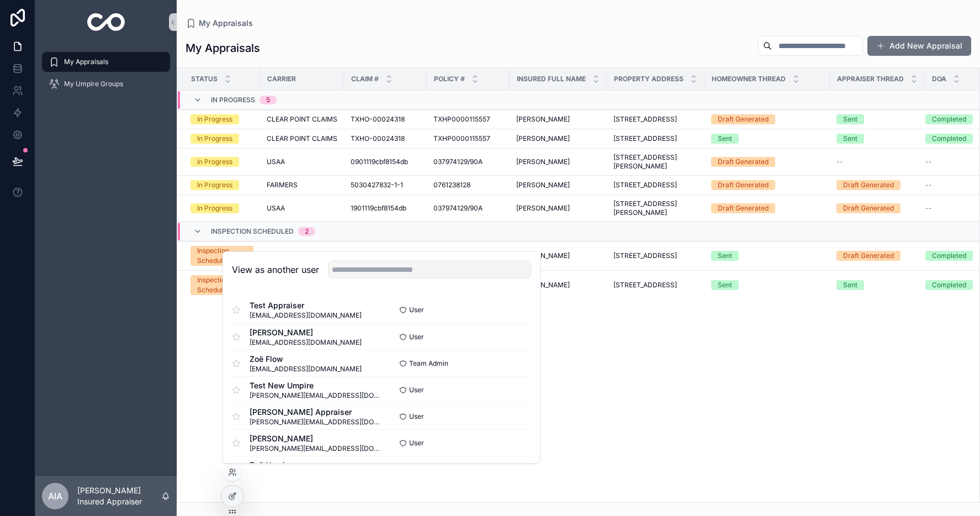 This screenshot has height=516, width=980. I want to click on a: 1901119cbf8154db, so click(386, 208).